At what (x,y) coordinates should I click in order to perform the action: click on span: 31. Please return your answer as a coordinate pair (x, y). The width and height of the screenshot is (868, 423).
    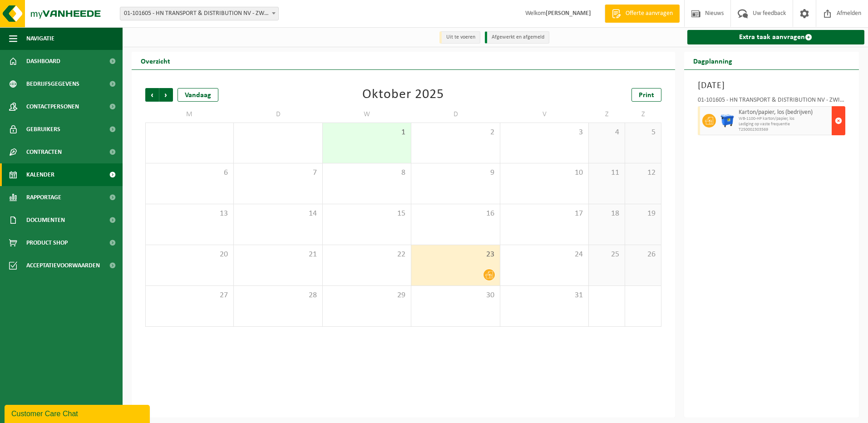
    Looking at the image, I should click on (544, 296).